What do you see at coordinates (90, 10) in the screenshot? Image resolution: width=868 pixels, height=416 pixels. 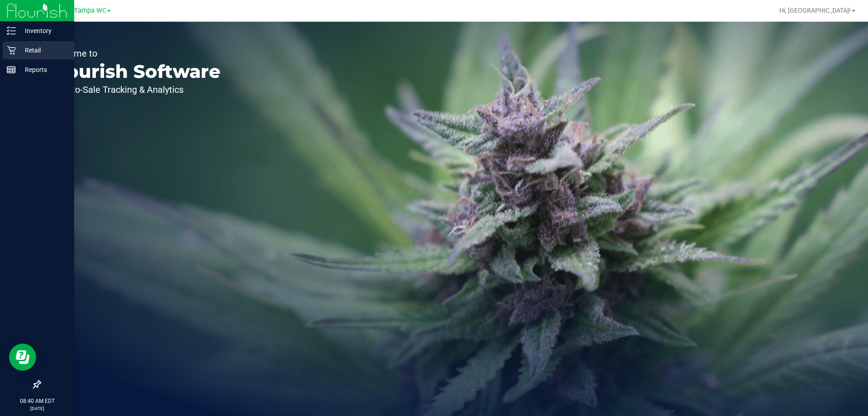 I see `span: Tampa WC` at bounding box center [90, 10].